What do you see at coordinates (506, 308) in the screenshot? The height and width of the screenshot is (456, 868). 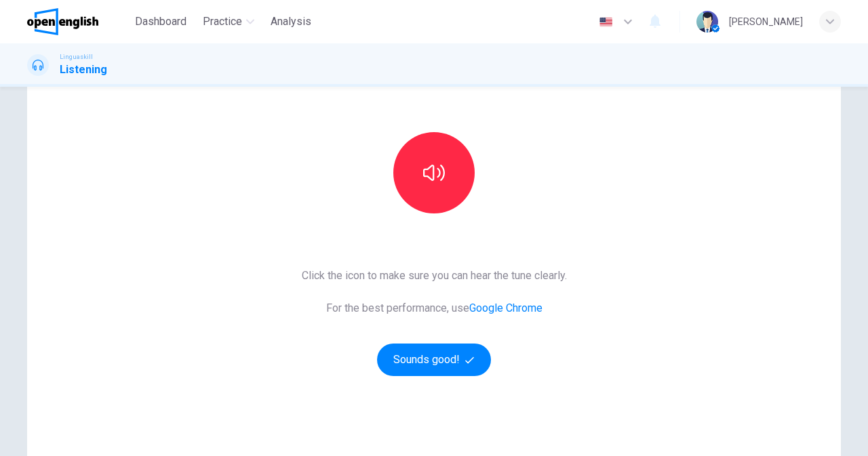 I see `a: Google Chrome` at bounding box center [506, 308].